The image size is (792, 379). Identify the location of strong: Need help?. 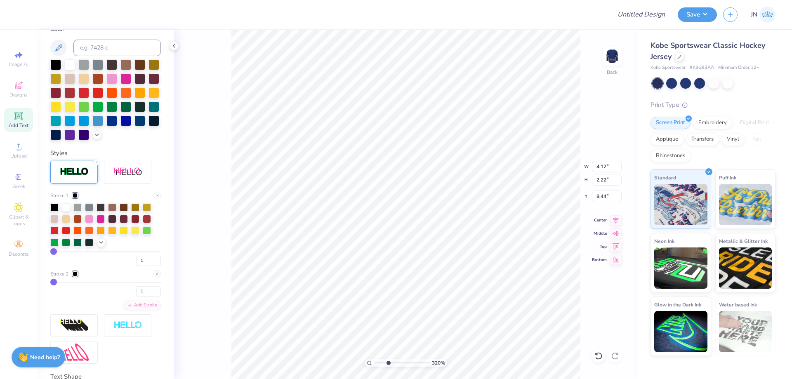
(45, 357).